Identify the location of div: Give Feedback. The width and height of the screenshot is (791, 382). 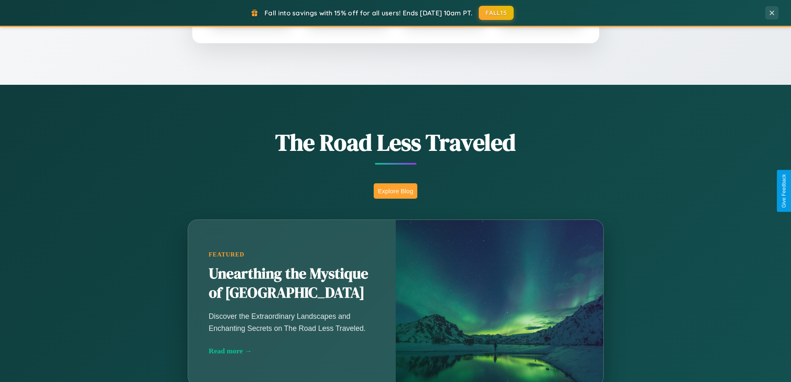
(784, 191).